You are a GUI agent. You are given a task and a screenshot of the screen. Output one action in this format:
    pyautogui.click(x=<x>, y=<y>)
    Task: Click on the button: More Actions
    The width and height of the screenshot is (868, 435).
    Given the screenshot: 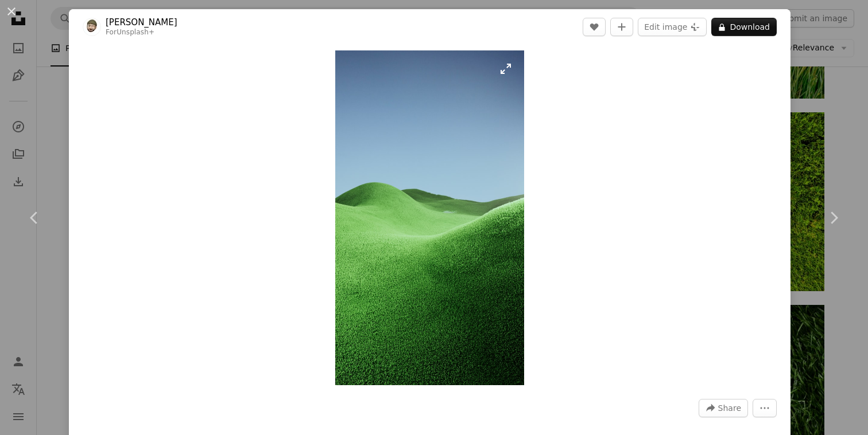 What is the action you would take?
    pyautogui.click(x=764, y=408)
    